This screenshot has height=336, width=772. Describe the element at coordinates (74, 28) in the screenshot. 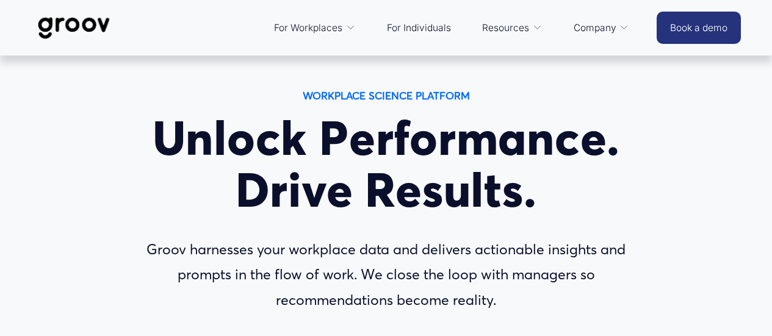

I see `img: Groov | Workplace Science Platform | Unlock Performance | Drive Results` at that location.